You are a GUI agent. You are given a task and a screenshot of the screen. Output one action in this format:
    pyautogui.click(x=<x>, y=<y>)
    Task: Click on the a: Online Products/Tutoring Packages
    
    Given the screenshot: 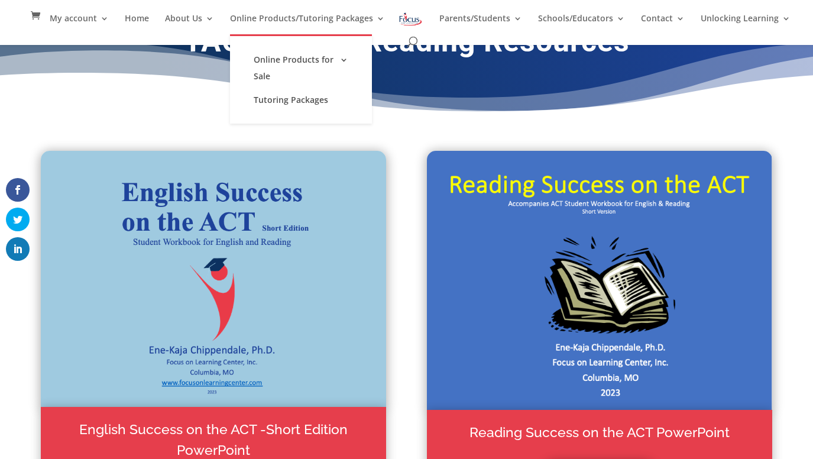 What is the action you would take?
    pyautogui.click(x=307, y=24)
    